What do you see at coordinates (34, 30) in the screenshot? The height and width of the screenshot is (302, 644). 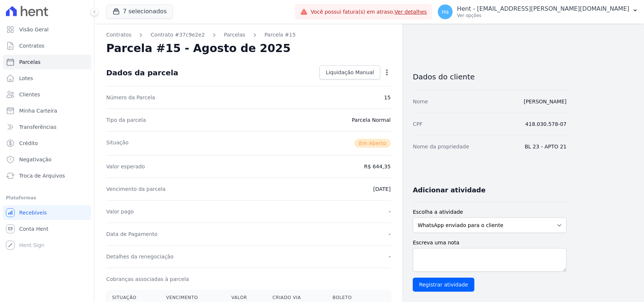 I see `span: Visão Geral` at bounding box center [34, 30].